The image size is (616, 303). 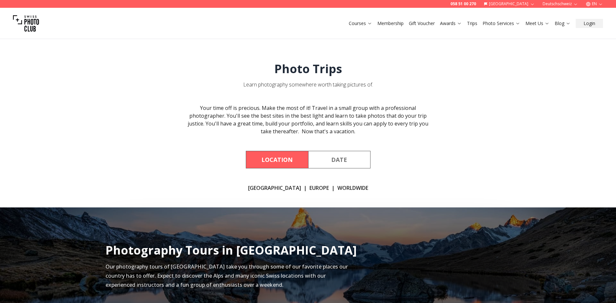 I want to click on button: Login, so click(x=590, y=23).